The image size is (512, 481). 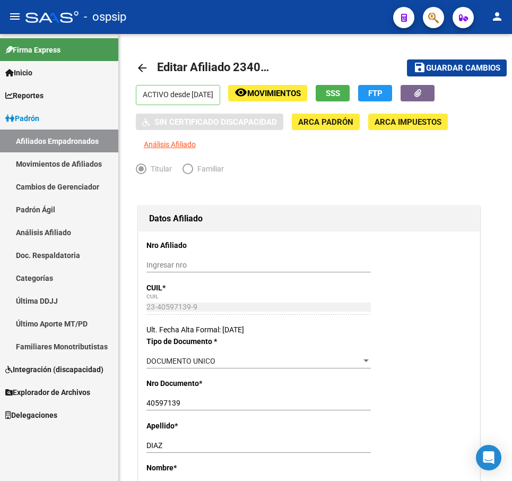 What do you see at coordinates (463, 68) in the screenshot?
I see `span: Guardar cambios` at bounding box center [463, 68].